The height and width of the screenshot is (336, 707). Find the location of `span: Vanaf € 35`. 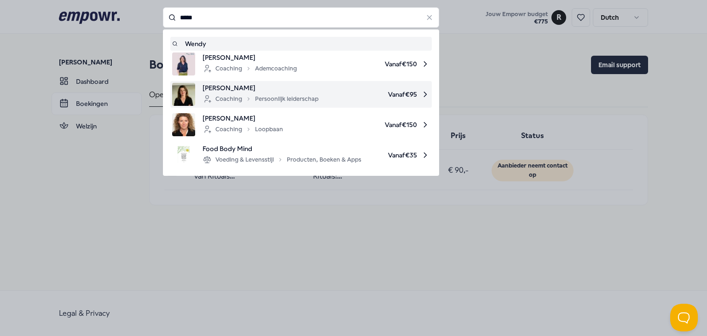

span: Vanaf € 35 is located at coordinates (399, 155).